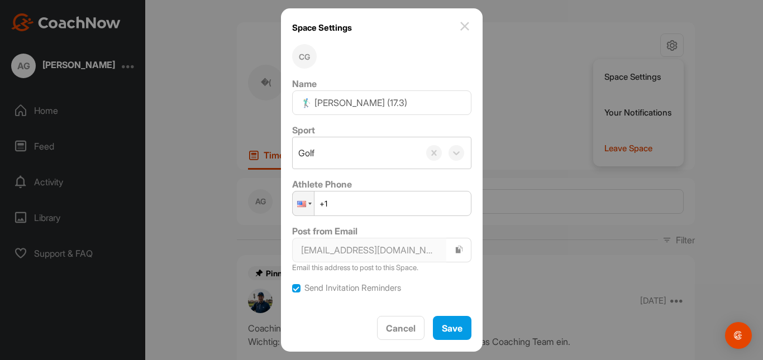  I want to click on div: Golf, so click(306, 153).